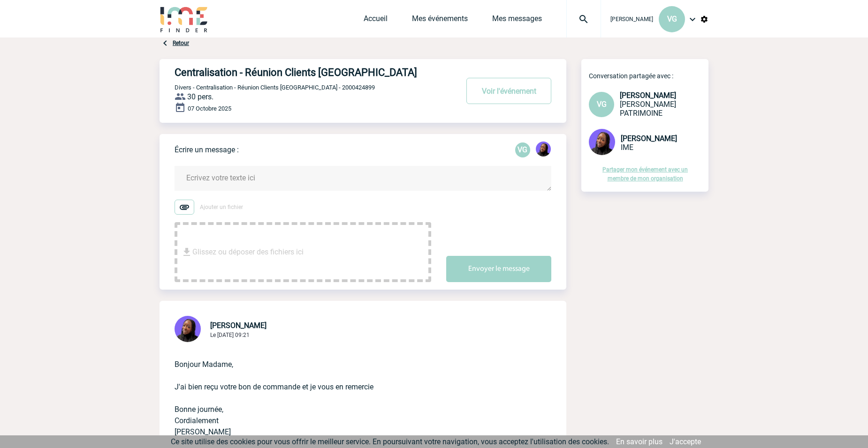 Image resolution: width=868 pixels, height=448 pixels. Describe the element at coordinates (200, 96) in the screenshot. I see `span: 30 pers.` at that location.